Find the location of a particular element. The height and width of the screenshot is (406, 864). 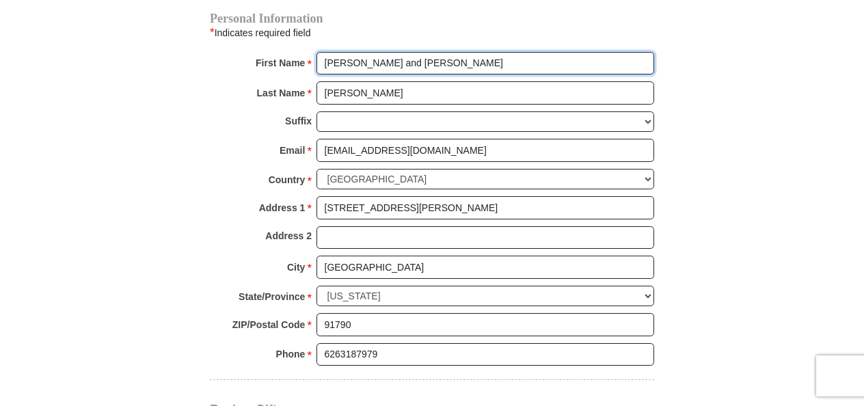

strong: Country is located at coordinates (287, 180).